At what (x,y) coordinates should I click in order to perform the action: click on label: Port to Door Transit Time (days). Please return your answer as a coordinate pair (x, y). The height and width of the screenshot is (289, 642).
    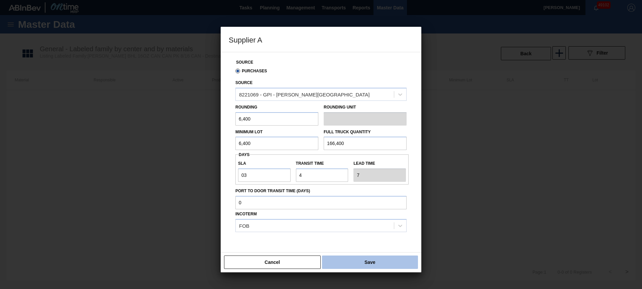
    Looking at the image, I should click on (321, 191).